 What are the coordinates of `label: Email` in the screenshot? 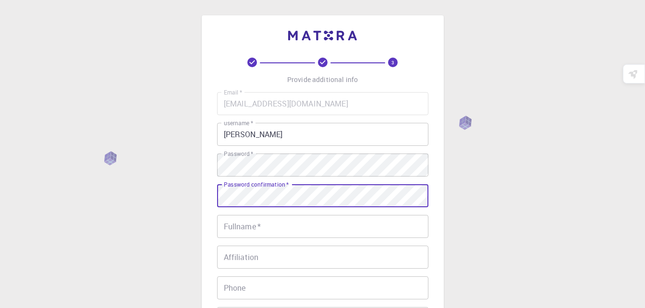 It's located at (233, 92).